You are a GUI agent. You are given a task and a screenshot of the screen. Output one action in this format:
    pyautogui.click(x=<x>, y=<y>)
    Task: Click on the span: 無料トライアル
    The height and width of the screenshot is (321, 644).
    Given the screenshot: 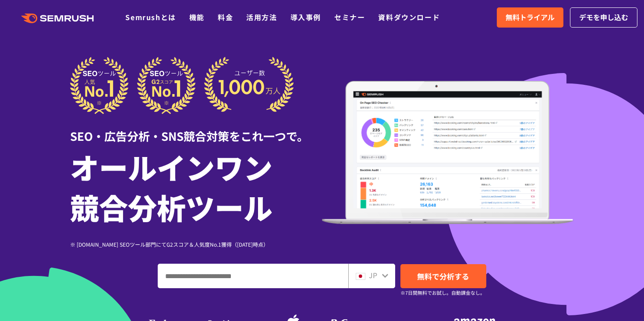 What is the action you would take?
    pyautogui.click(x=530, y=18)
    